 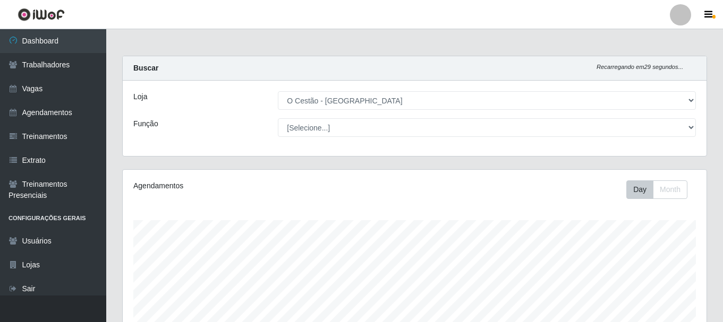 I want to click on strong: Buscar, so click(x=146, y=68).